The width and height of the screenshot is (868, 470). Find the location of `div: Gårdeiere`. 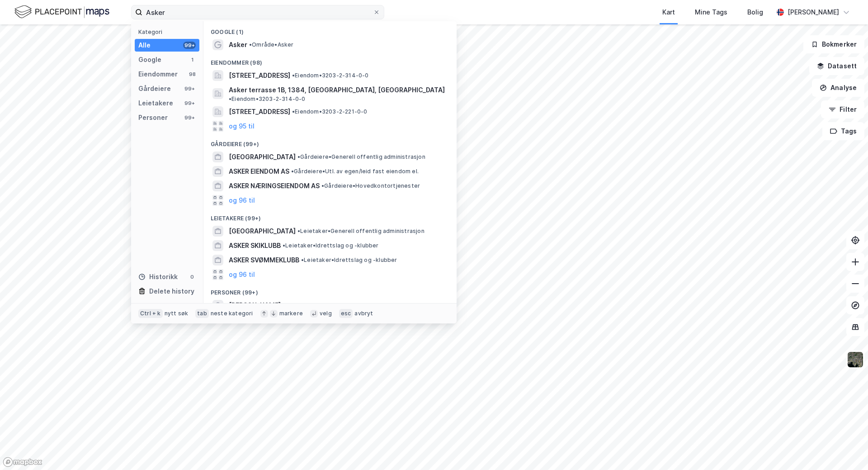

div: Gårdeiere is located at coordinates (155, 88).